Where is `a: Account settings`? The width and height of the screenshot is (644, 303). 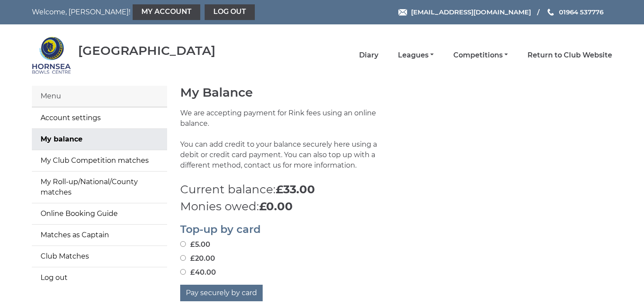
a: Account settings is located at coordinates (100, 118).